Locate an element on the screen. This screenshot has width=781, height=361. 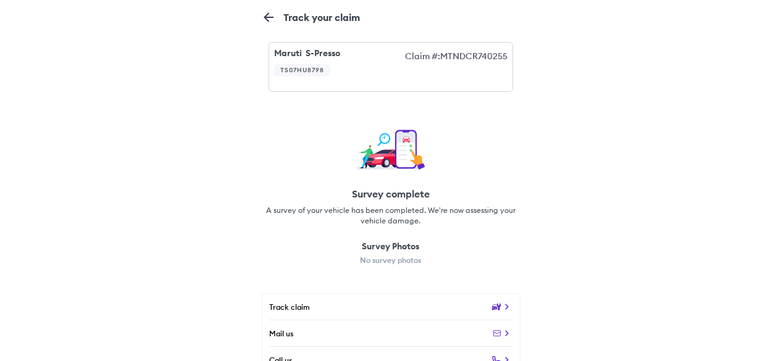
h6: Survey Photos is located at coordinates (390, 246).